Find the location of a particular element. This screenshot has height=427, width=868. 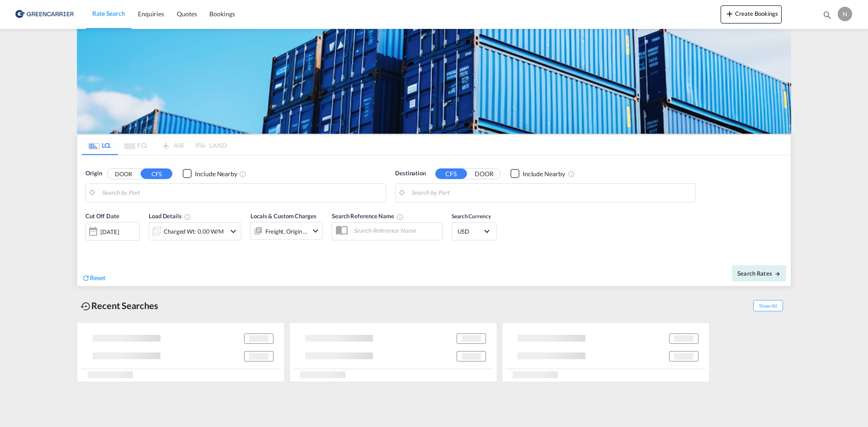

img: b0b18ec08afe11efb1d4932555f5f09d.png is located at coordinates (44, 14).